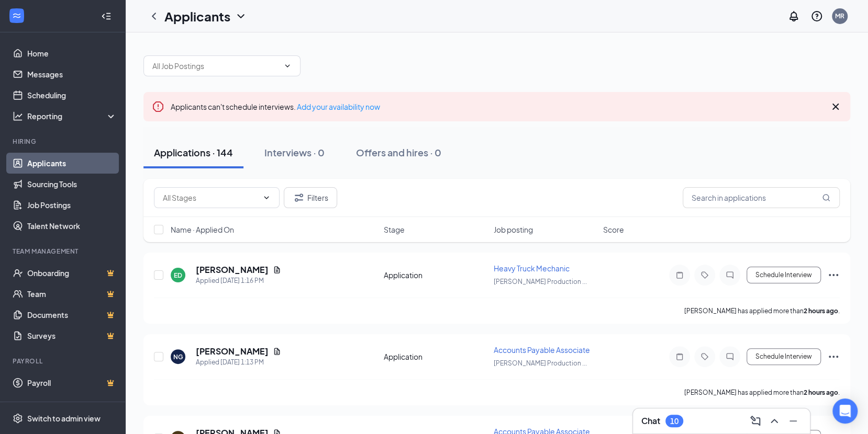 This screenshot has width=868, height=434. I want to click on svg: ChevronUp, so click(774, 421).